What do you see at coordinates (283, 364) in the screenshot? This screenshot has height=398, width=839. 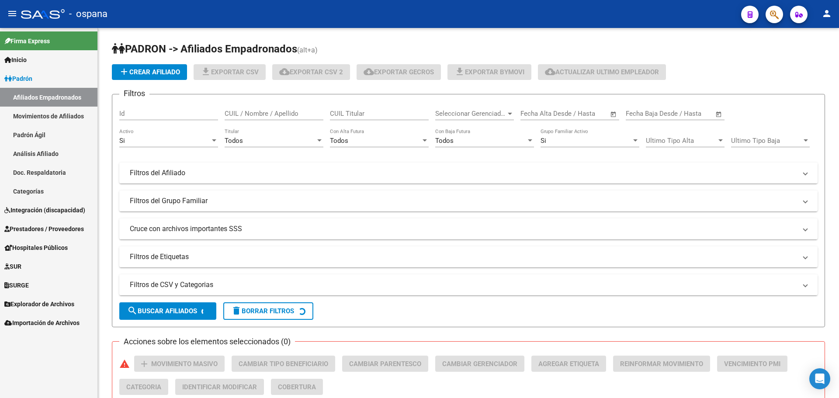 I see `button: Cambiar Tipo Beneficiario` at bounding box center [283, 364].